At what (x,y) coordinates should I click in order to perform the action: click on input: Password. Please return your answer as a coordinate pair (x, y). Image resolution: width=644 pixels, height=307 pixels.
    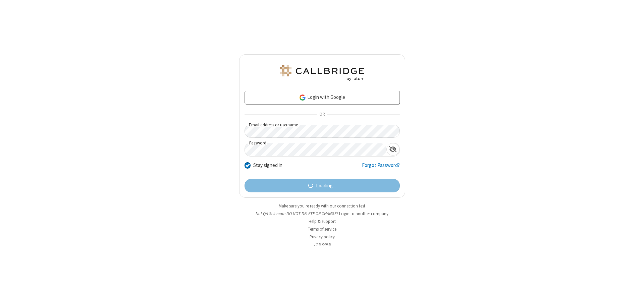
    Looking at the image, I should click on (316, 149).